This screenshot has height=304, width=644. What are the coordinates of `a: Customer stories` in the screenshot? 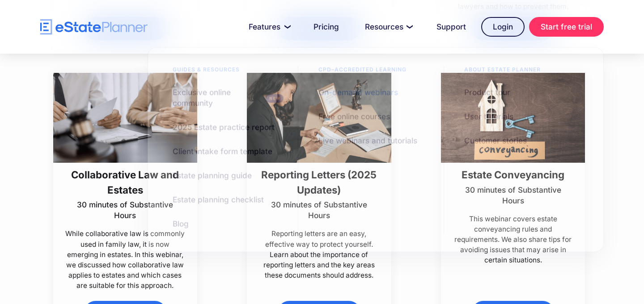 It's located at (496, 141).